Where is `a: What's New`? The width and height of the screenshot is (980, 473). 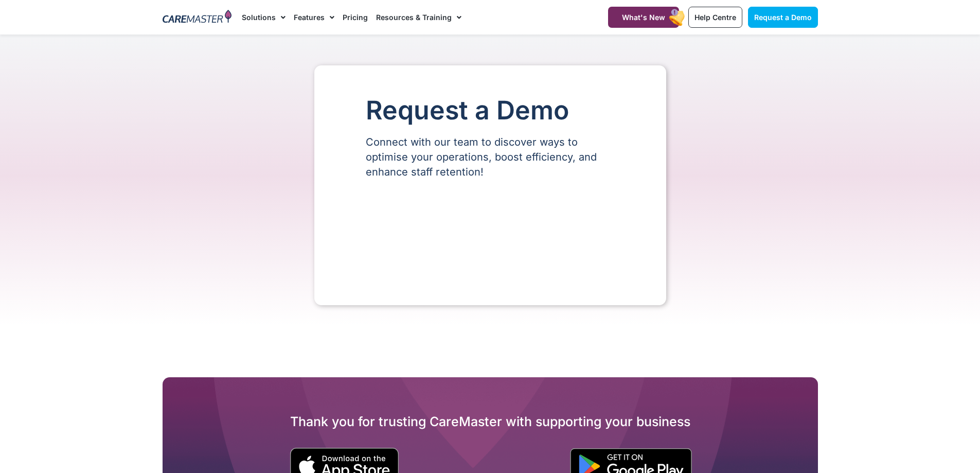 a: What's New is located at coordinates (644, 17).